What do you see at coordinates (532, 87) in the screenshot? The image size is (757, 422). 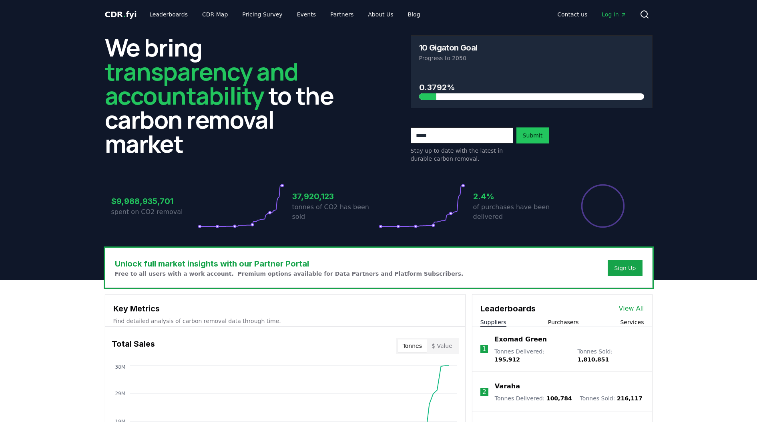 I see `h3: 0.3792%` at bounding box center [532, 87].